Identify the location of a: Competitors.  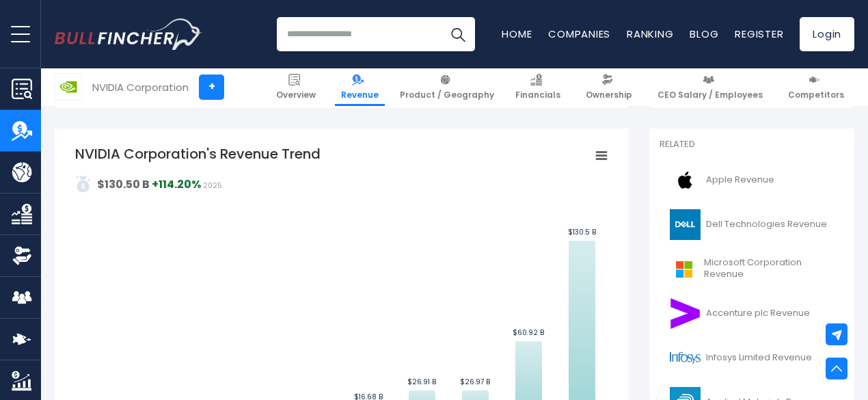
(816, 87).